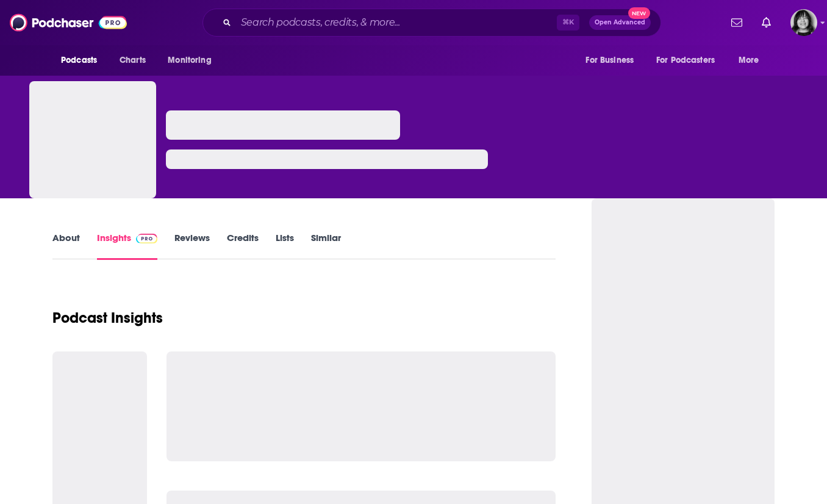 This screenshot has height=504, width=827. What do you see at coordinates (189, 61) in the screenshot?
I see `span: Monitoring` at bounding box center [189, 61].